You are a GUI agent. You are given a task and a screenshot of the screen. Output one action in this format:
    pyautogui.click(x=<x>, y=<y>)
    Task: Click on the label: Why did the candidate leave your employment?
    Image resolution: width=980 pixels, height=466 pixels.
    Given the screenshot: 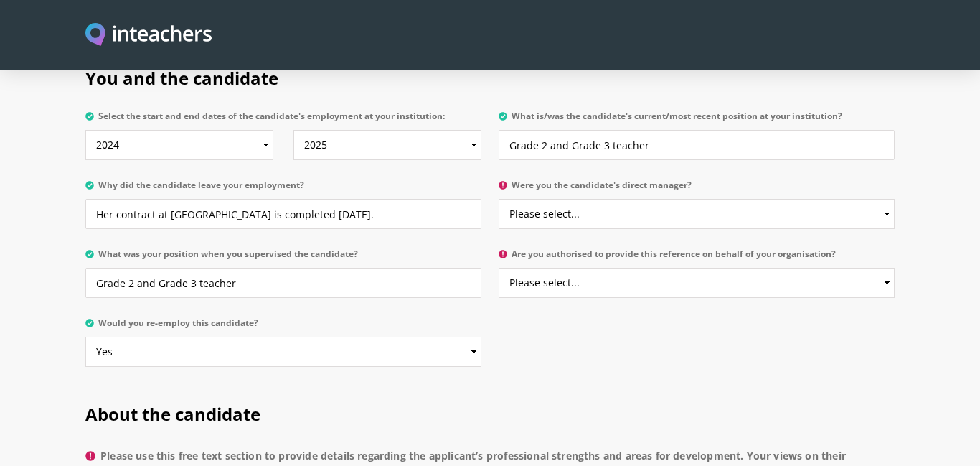 What is the action you would take?
    pyautogui.click(x=283, y=189)
    